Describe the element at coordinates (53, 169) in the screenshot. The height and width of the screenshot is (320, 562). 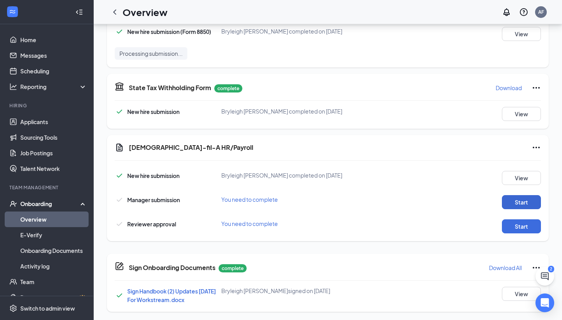
I see `a: Talent Network` at that location.